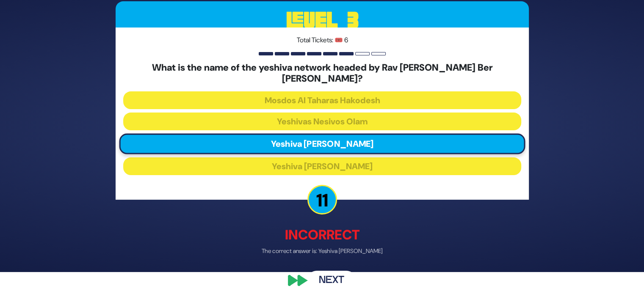 Image resolution: width=644 pixels, height=294 pixels. I want to click on h3: Level 3, so click(322, 20).